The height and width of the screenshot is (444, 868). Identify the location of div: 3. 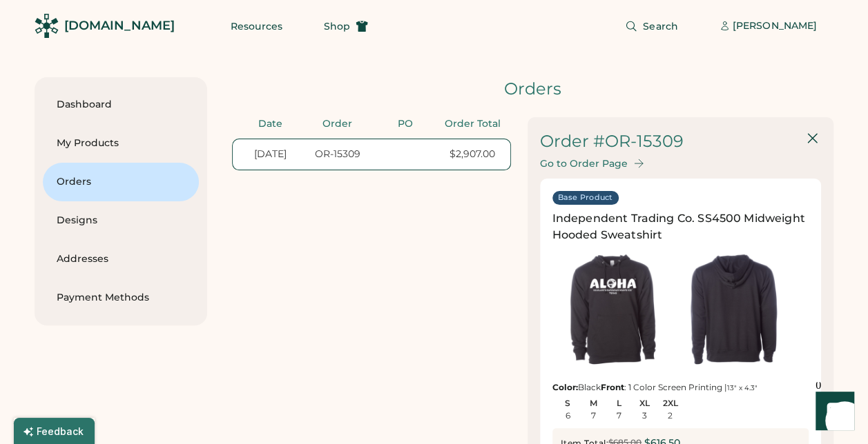
(644, 416).